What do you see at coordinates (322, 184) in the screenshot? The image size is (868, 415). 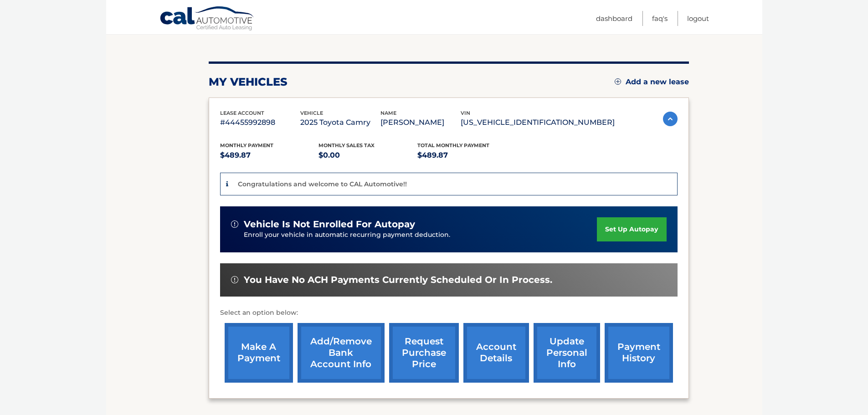 I see `p: Congratulations and welcome to CAL Automotive!!` at bounding box center [322, 184].